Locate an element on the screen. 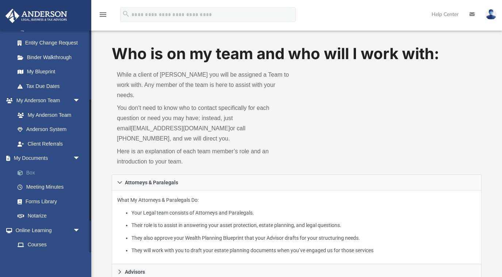  li: Your Legal team consists of Attorneys and Paralegals. is located at coordinates (303, 213).